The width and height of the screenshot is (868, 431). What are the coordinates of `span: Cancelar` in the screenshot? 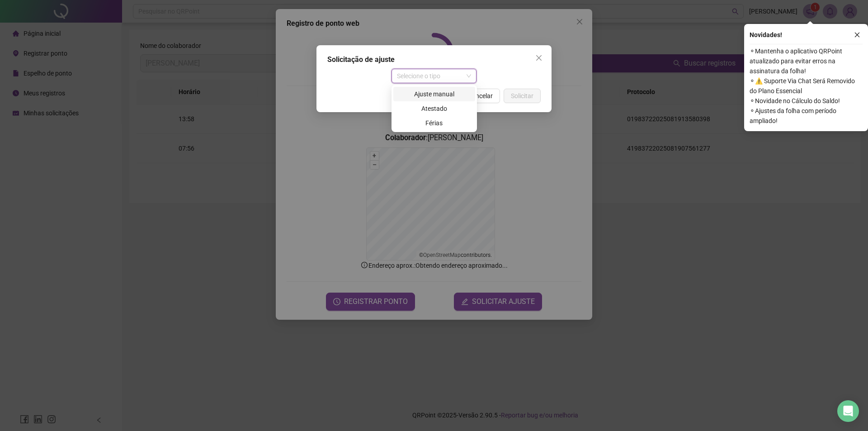 It's located at (480, 96).